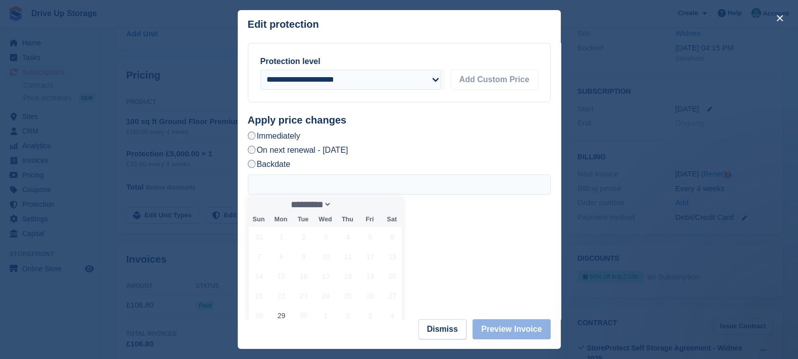  Describe the element at coordinates (392, 276) in the screenshot. I see `span: September 20, 2025` at that location.